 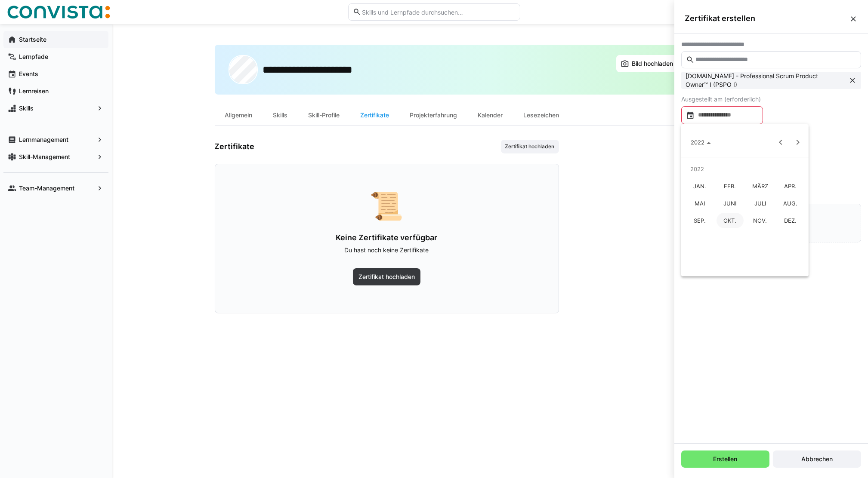 What do you see at coordinates (730, 220) in the screenshot?
I see `button: Oktober 2022` at bounding box center [730, 220].